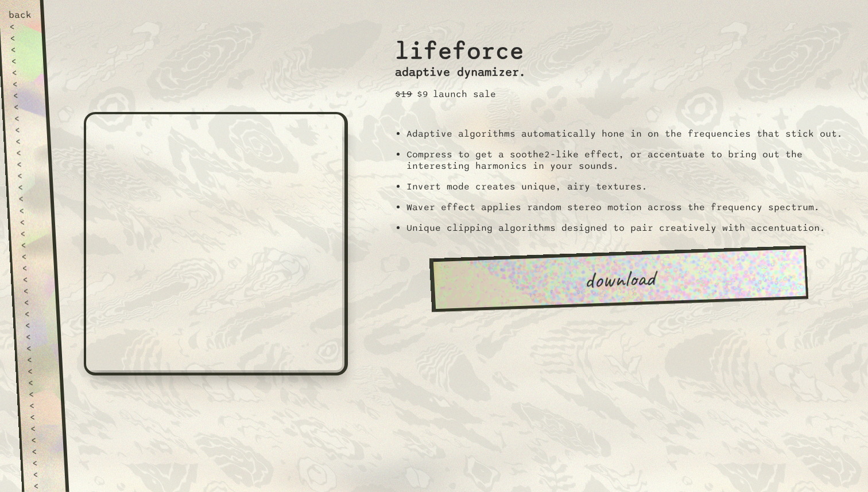 The width and height of the screenshot is (868, 492). I want to click on li: Waver effect applies random stereo motion across the frequency spectrum., so click(630, 207).